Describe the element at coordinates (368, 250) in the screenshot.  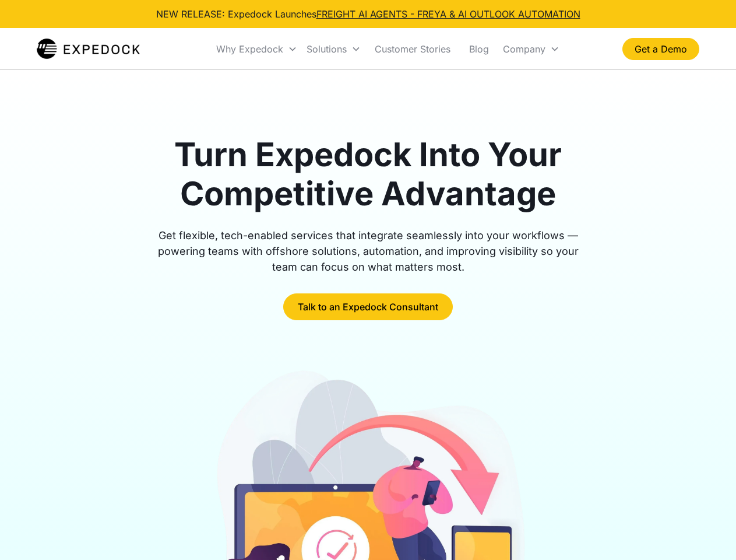
I see `div: Get flexible, tech-enabled services that integrate seamlessly into your workflows — powering team...` at that location.